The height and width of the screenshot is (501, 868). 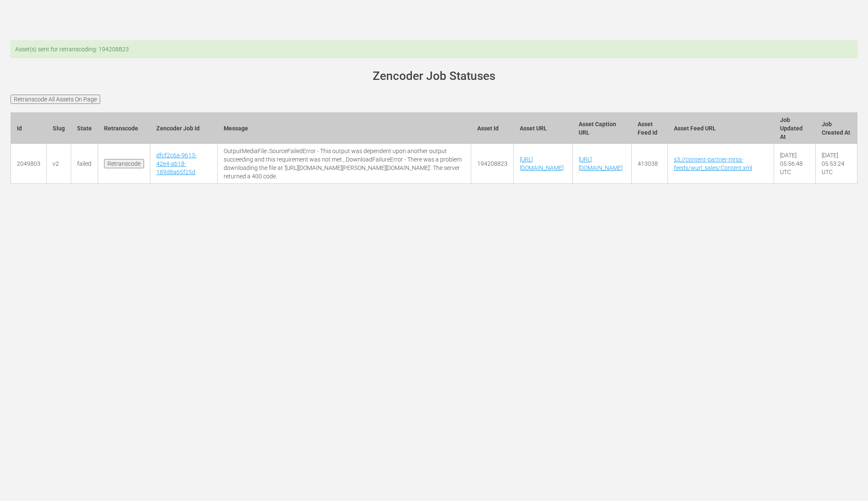 What do you see at coordinates (650, 164) in the screenshot?
I see `td: 413038` at bounding box center [650, 164].